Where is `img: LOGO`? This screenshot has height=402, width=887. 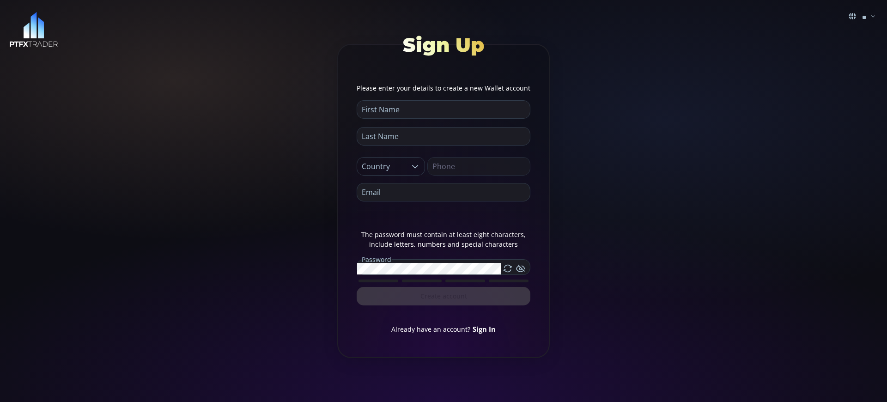 img: LOGO is located at coordinates (34, 30).